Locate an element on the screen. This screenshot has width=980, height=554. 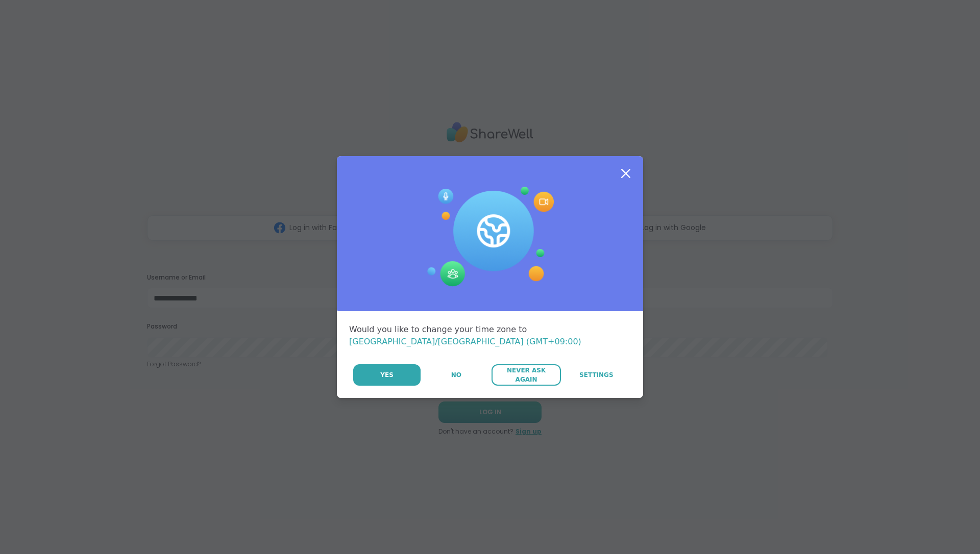
span: No is located at coordinates (456, 375).